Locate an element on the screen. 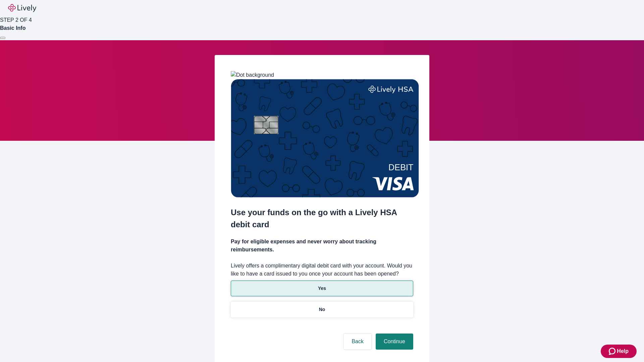  img: Debit card is located at coordinates (325, 138).